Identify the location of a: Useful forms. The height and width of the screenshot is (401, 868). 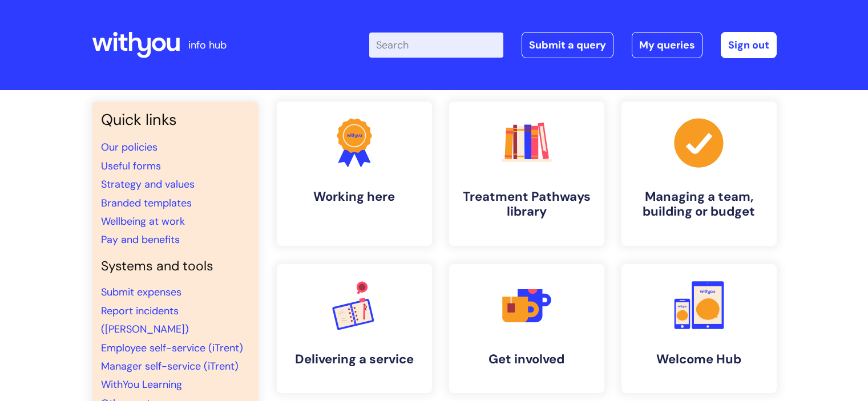
(130, 166).